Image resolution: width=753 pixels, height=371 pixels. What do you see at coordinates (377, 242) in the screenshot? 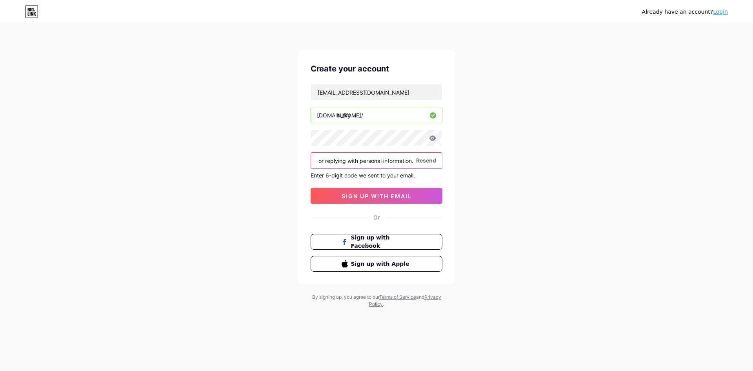
I see `a: Sign up with Facebook` at bounding box center [377, 242].